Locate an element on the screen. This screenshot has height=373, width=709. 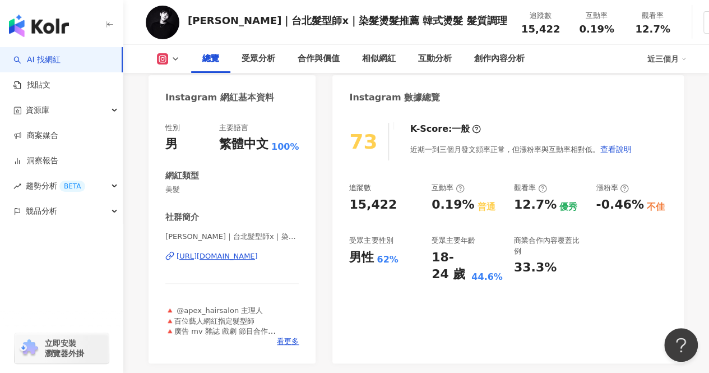
div: -0.46% is located at coordinates (619, 205).